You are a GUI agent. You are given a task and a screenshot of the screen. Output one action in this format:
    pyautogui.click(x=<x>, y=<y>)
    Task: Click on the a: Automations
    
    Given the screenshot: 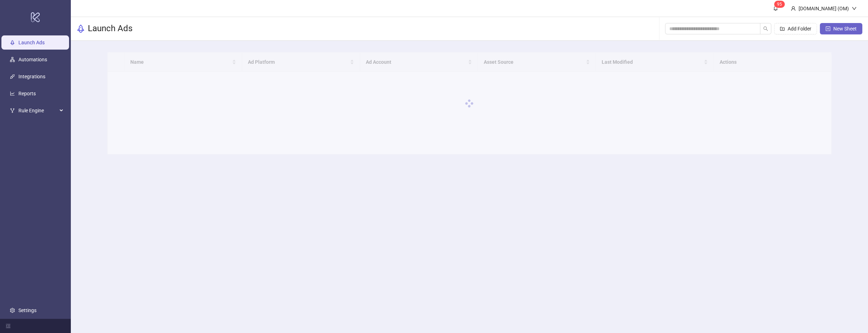 What is the action you would take?
    pyautogui.click(x=33, y=60)
    